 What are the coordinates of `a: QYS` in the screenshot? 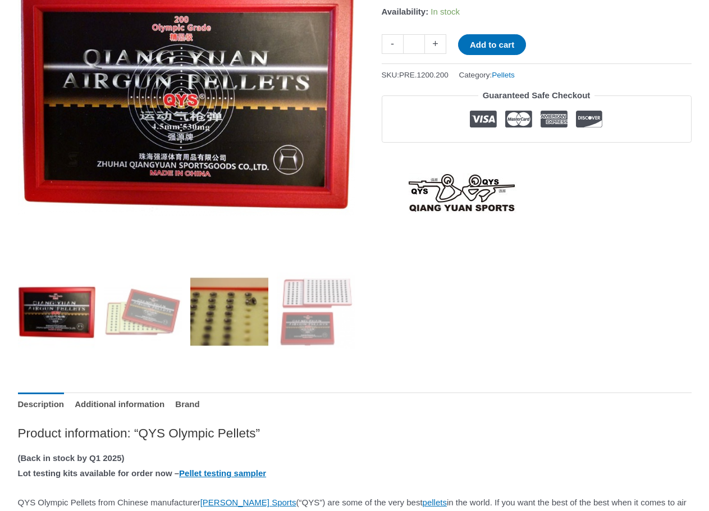 It's located at (463, 193).